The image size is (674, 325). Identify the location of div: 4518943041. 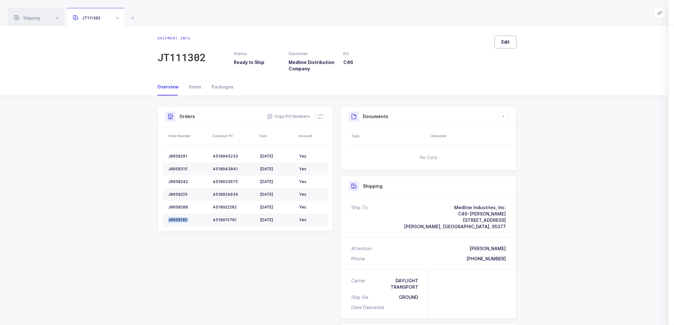
(234, 169).